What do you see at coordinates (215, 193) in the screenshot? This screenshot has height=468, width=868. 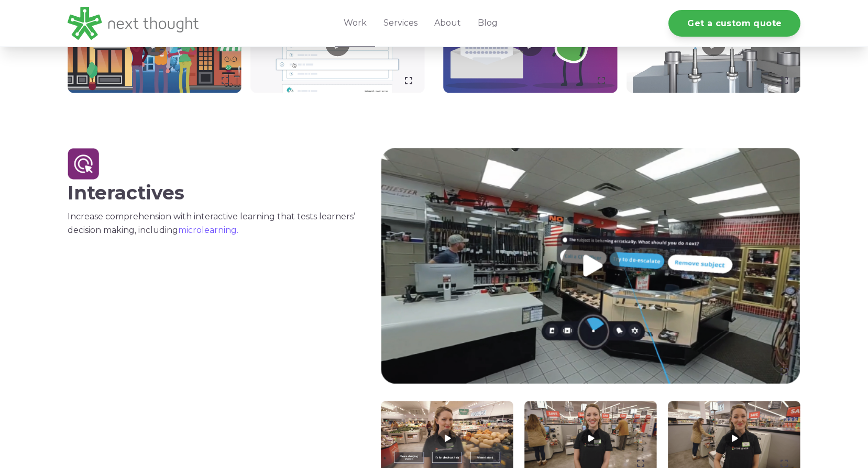 I see `h2: Interactives` at bounding box center [215, 193].